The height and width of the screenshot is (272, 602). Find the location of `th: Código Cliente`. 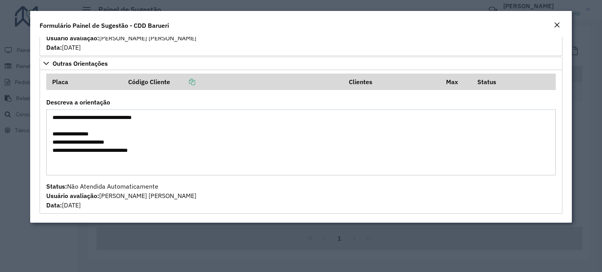

th: Código Cliente is located at coordinates (233, 82).